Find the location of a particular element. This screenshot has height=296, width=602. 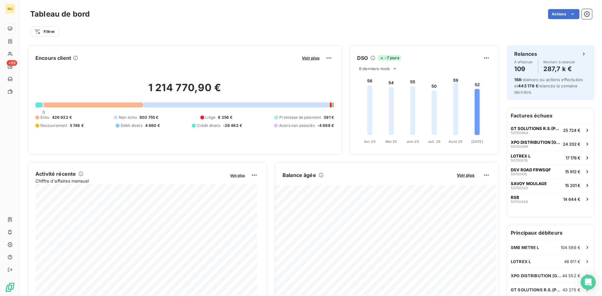

h6: Factures échues is located at coordinates (551, 116).